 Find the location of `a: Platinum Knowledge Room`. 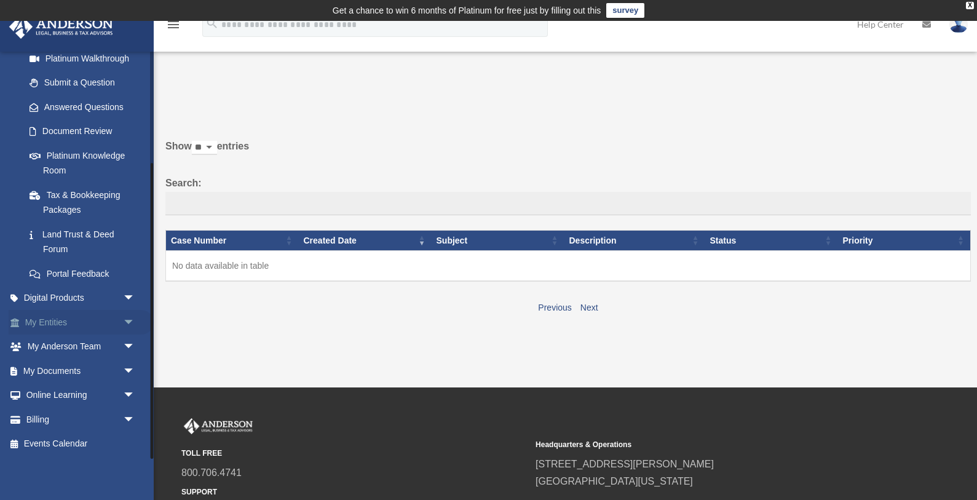

a: Platinum Knowledge Room is located at coordinates (82, 163).